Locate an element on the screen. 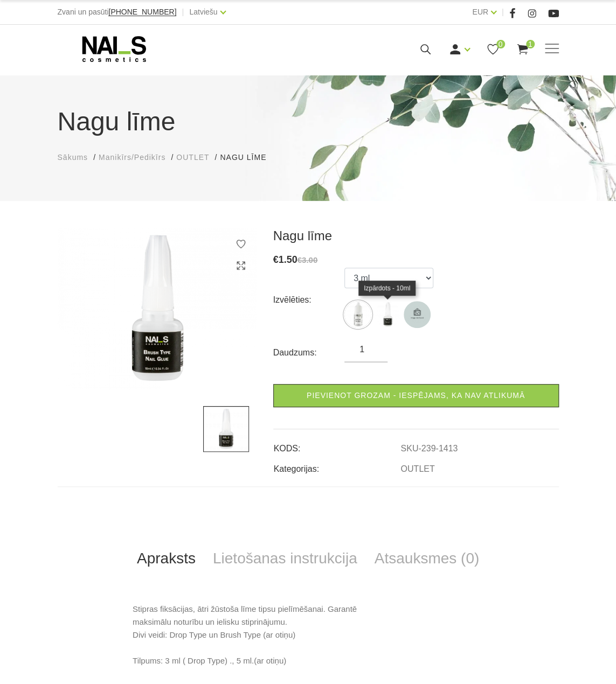 The width and height of the screenshot is (616, 684). p: Stipras fiksācijas, ātri žūstoša līme tipsu pielīmēšanai. Garantē maksimālu noturību un ielisku s... is located at coordinates (307, 635).